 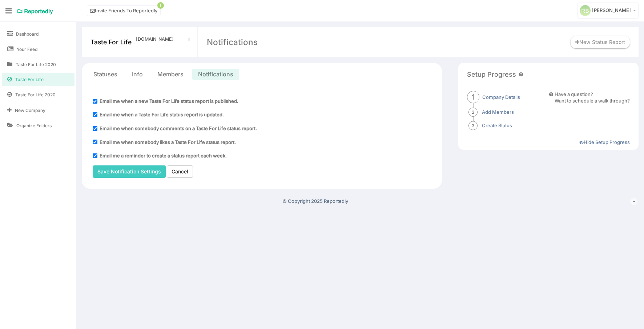 I want to click on span: 2, so click(x=472, y=112).